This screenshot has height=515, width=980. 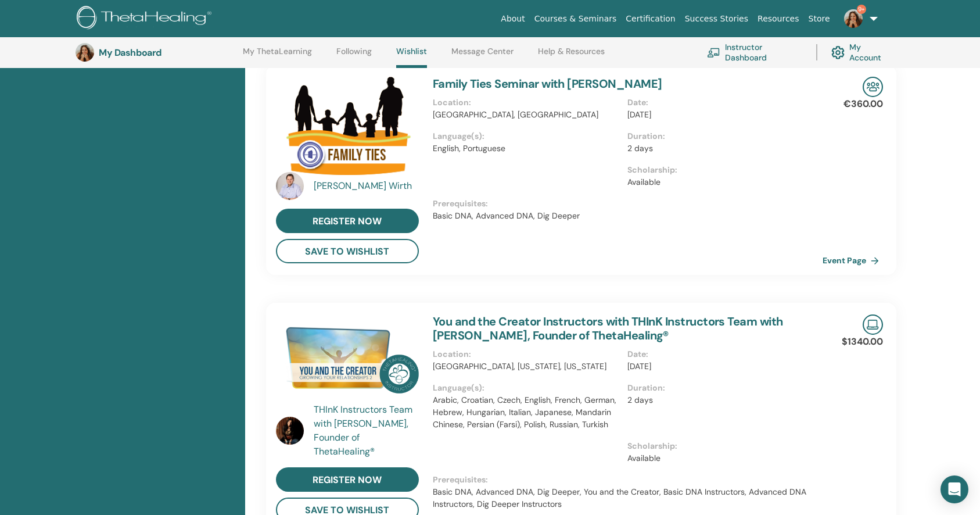 I want to click on a: Message Center, so click(x=482, y=56).